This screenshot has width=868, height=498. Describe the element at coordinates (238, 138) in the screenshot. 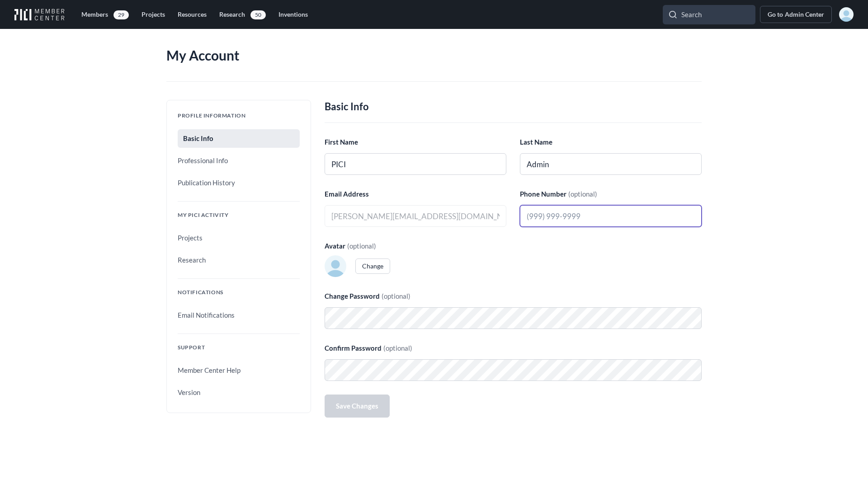

I see `a: Basic Info` at that location.